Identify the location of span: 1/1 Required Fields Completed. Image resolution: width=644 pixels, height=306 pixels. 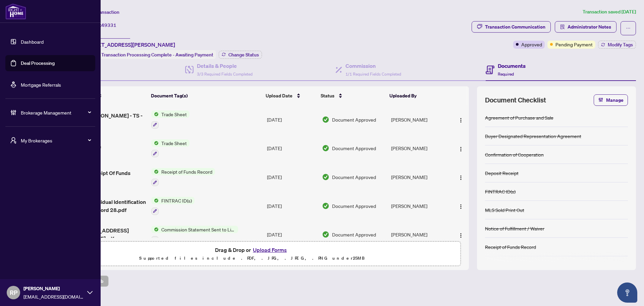
(373, 74).